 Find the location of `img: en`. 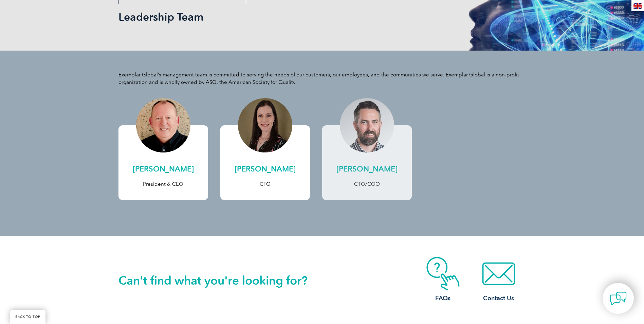

img: en is located at coordinates (638, 6).